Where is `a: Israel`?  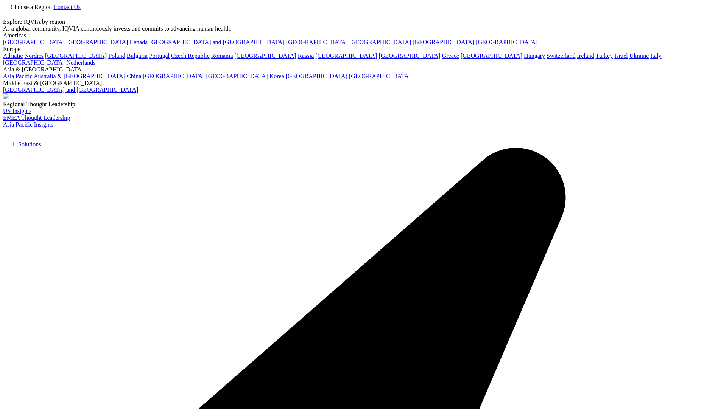
a: Israel is located at coordinates (621, 56).